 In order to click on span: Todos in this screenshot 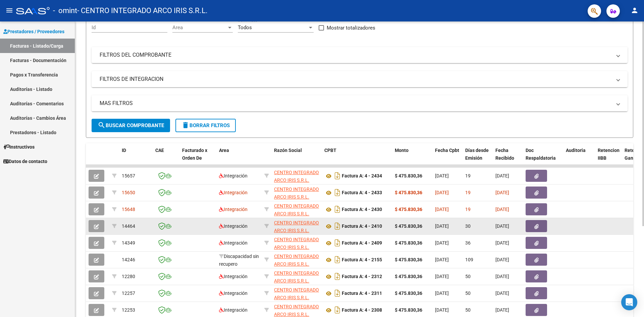, I will do `click(245, 27)`.